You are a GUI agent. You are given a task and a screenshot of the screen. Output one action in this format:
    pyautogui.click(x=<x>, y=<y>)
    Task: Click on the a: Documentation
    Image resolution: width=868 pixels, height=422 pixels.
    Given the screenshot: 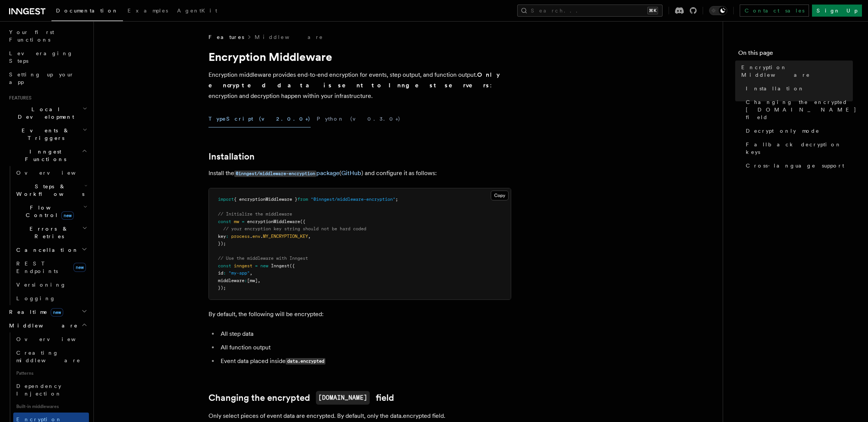 What is the action you would take?
    pyautogui.click(x=87, y=12)
    